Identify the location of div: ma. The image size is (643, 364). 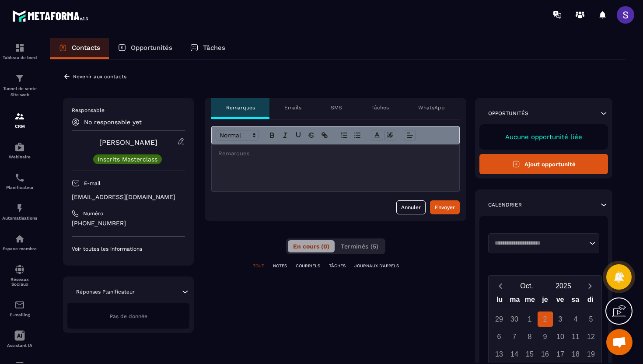
(515, 301).